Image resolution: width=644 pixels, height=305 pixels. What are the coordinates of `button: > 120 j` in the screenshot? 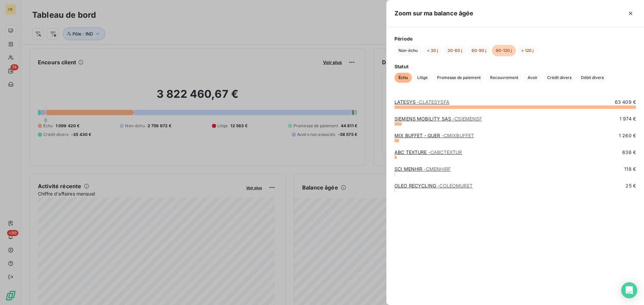 It's located at (527, 50).